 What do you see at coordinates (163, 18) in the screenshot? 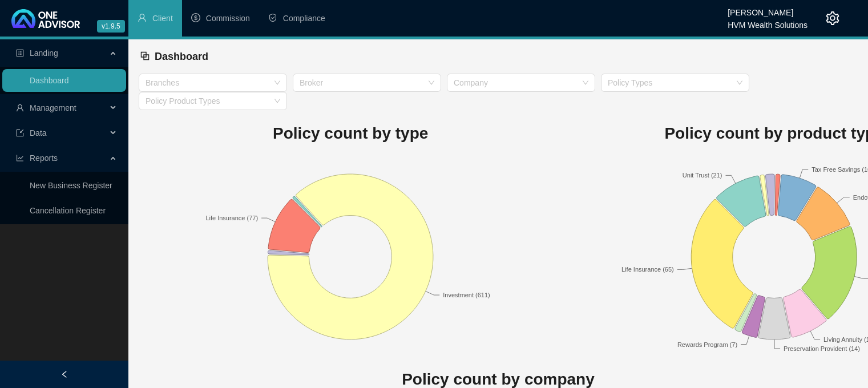
I see `span: Client` at bounding box center [163, 18].